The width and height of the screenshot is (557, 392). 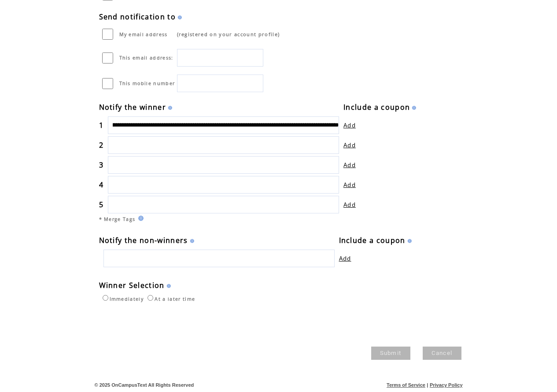 I want to click on span: This email address:, so click(x=146, y=57).